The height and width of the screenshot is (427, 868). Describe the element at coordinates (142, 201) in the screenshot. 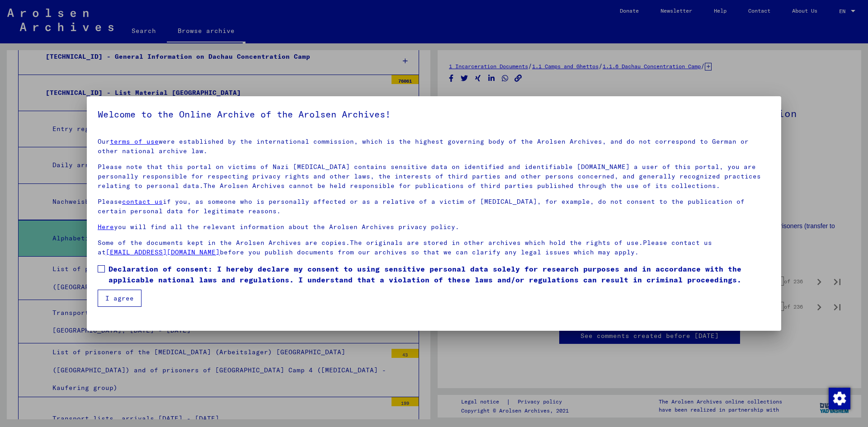

I see `a: contact us` at that location.